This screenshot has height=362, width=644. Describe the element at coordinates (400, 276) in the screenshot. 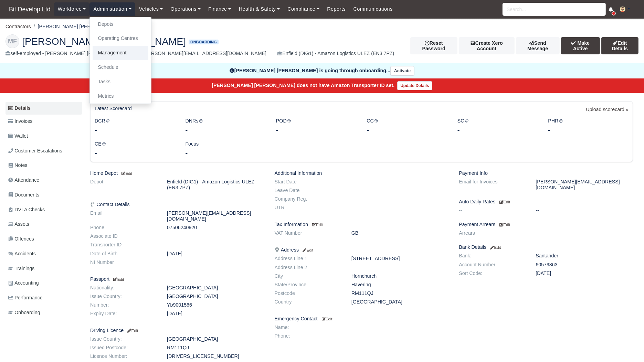

I see `dd: Hornchurch` at that location.